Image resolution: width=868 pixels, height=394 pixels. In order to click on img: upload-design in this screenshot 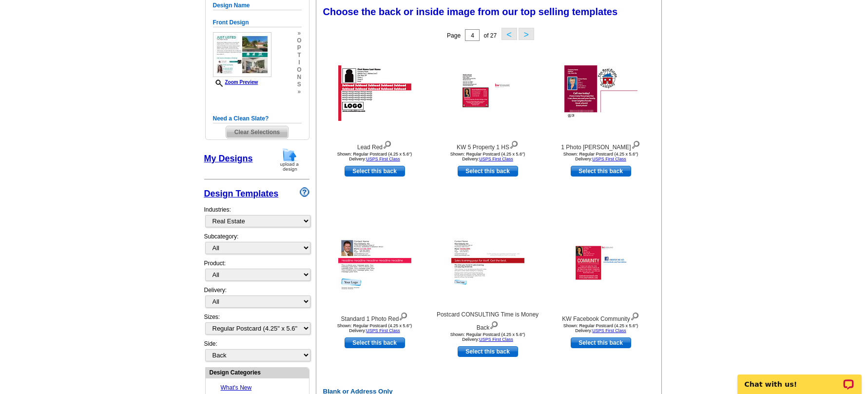, I will do `click(290, 160)`.